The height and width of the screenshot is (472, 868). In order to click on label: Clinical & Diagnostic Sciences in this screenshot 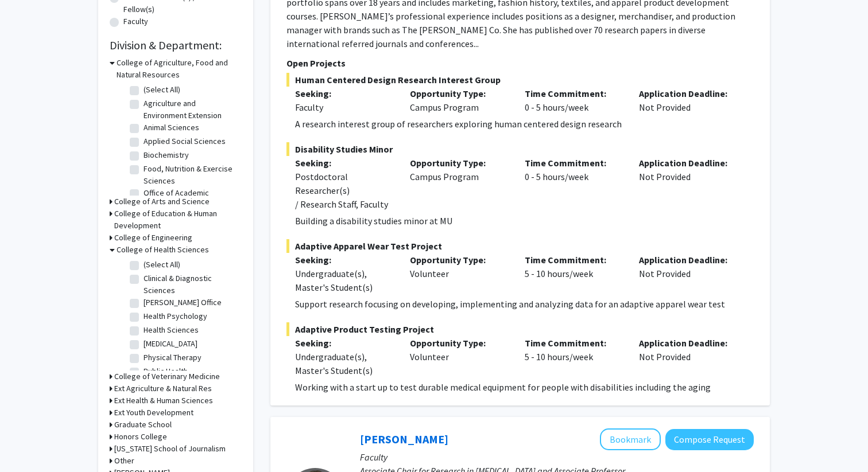, I will do `click(192, 284)`.